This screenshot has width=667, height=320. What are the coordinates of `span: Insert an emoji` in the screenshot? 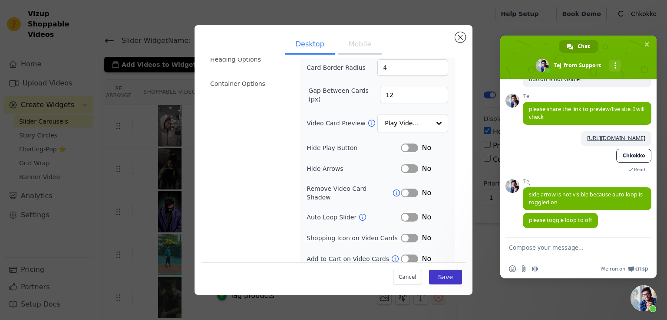 It's located at (512, 269).